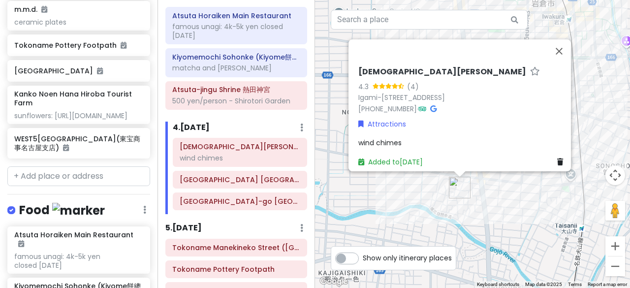 This screenshot has width=630, height=288. Describe the element at coordinates (78, 98) in the screenshot. I see `h6: Kanko Noen Hana Hiroba Tourist Farm` at that location.